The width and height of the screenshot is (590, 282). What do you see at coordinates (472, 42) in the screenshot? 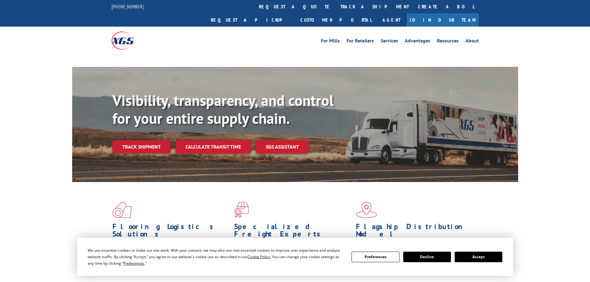
I see `a: About` at bounding box center [472, 42].